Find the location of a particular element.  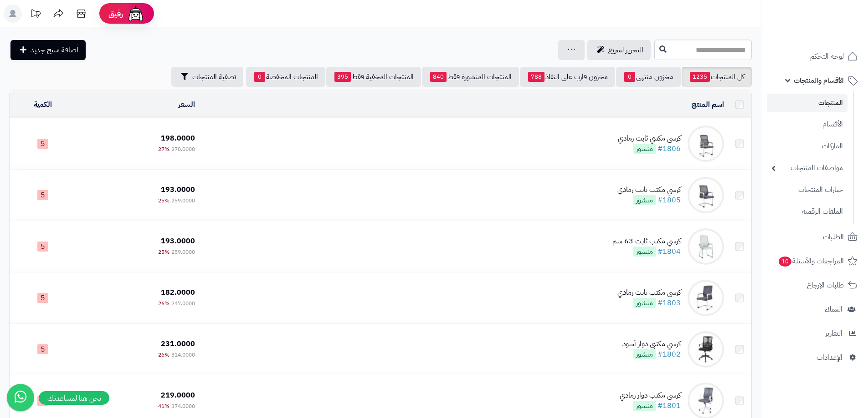

span: 270.0000 is located at coordinates (183, 149).